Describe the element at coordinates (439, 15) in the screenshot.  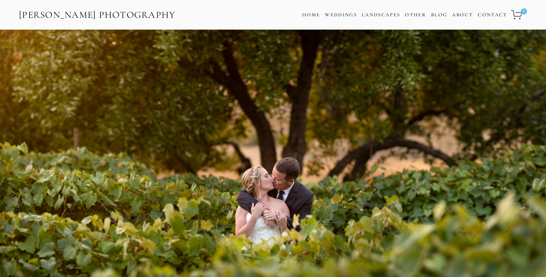
I see `a: Blog` at that location.